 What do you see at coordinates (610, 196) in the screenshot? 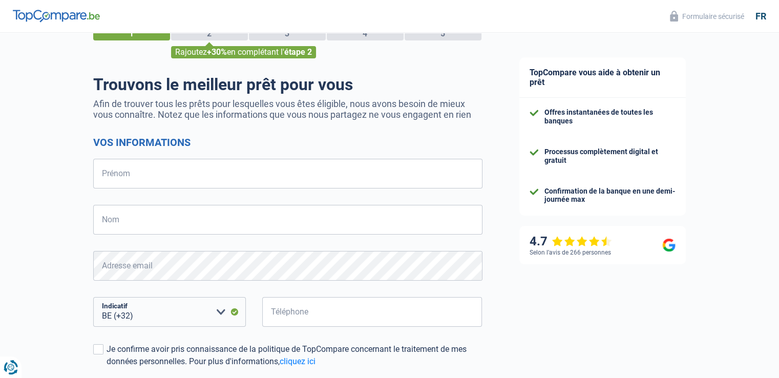
I see `div: Confirmation de la banque en une demi-journée max` at bounding box center [610, 196].